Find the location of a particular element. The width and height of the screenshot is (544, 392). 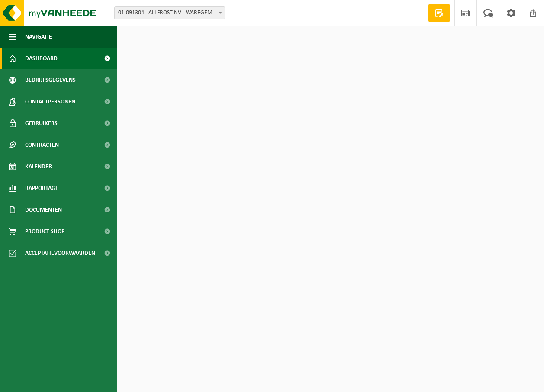

span: Navigatie is located at coordinates (39, 37).